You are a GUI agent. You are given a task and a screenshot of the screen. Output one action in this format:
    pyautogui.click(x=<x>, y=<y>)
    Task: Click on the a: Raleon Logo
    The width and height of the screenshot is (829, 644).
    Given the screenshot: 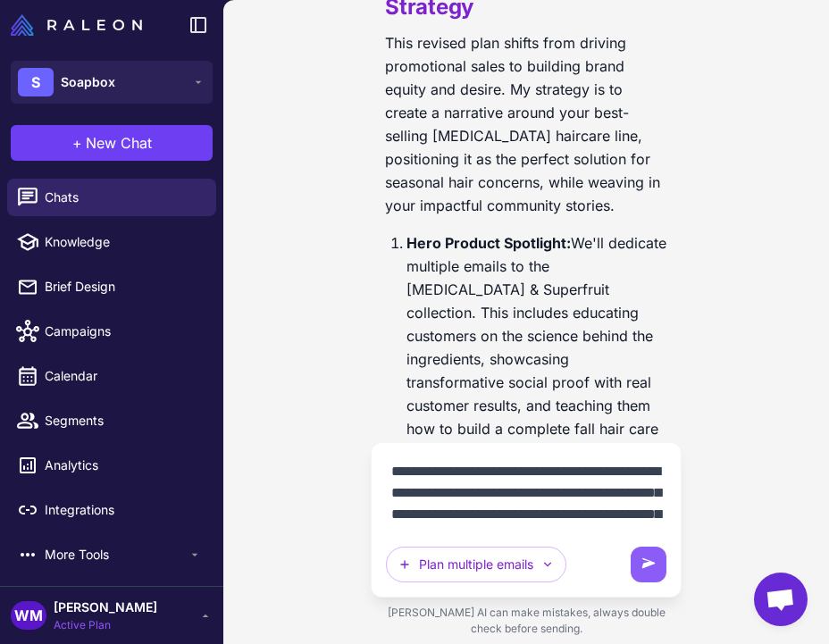 What is the action you would take?
    pyautogui.click(x=79, y=25)
    